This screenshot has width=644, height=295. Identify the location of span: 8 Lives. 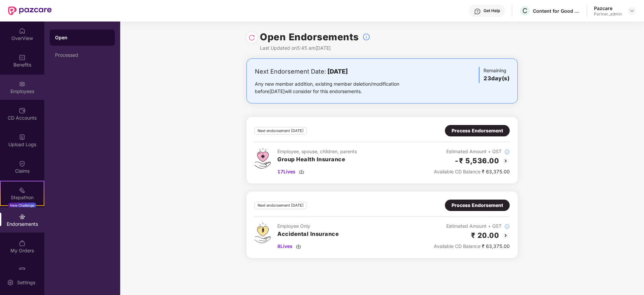
(285, 247).